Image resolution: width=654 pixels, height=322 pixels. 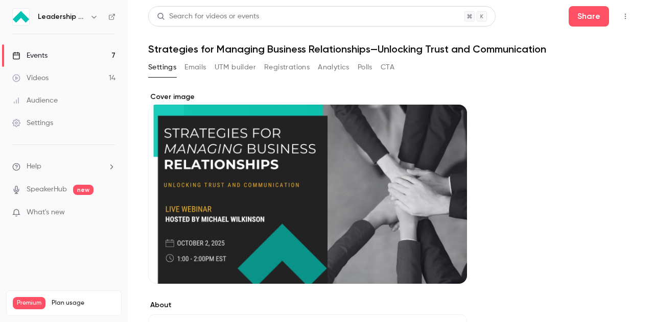 What do you see at coordinates (391, 49) in the screenshot?
I see `h1: Strategies for Managing Business Relationships—Unlocking Trust and Communication` at bounding box center [391, 49].